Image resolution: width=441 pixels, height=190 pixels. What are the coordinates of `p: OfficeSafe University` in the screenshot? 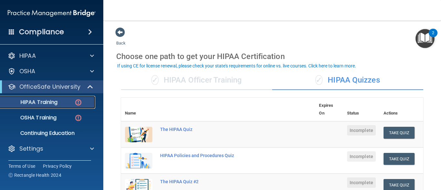 It's located at (50, 87).